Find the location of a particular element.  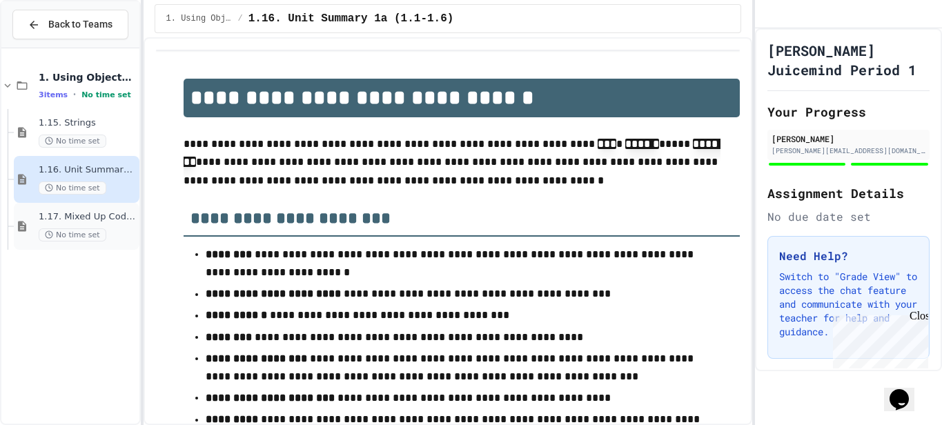

button: Back to Teams is located at coordinates (70, 24).